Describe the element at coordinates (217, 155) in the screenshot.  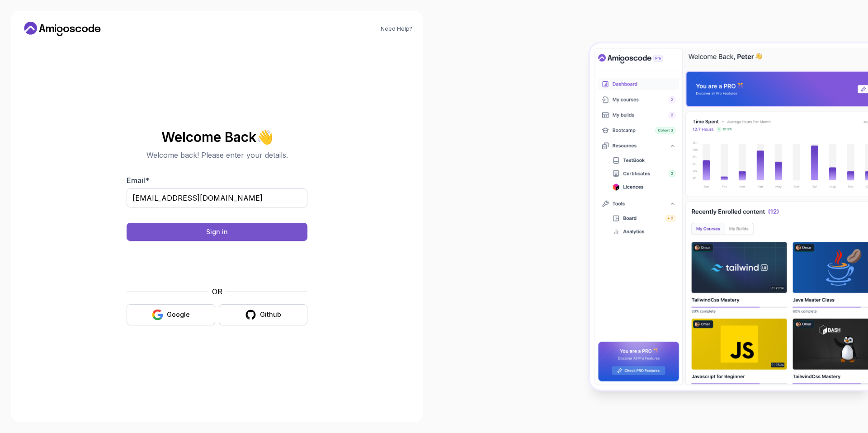
I see `p: Welcome back! Please enter your details.` at that location.